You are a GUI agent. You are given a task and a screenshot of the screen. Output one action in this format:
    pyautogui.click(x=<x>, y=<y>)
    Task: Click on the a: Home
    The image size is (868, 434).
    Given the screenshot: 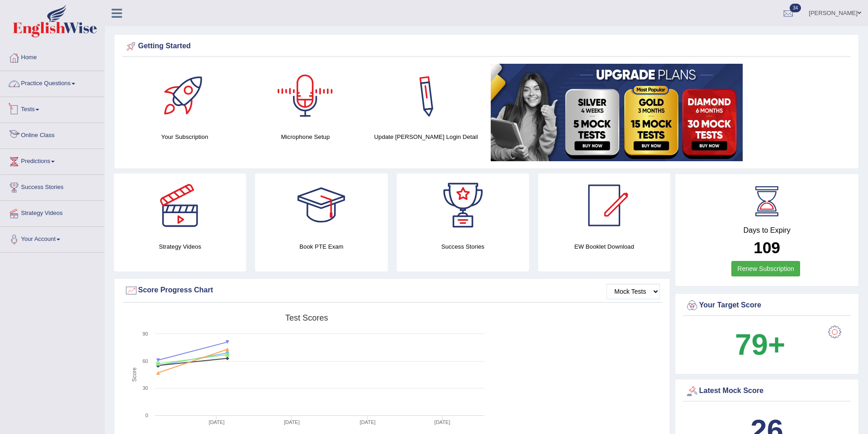 What is the action you would take?
    pyautogui.click(x=52, y=56)
    